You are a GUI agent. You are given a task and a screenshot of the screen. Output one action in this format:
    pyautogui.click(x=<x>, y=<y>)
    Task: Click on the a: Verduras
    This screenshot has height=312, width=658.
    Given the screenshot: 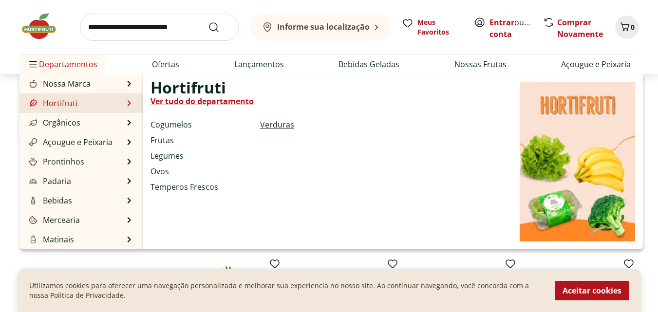 What is the action you would take?
    pyautogui.click(x=277, y=125)
    